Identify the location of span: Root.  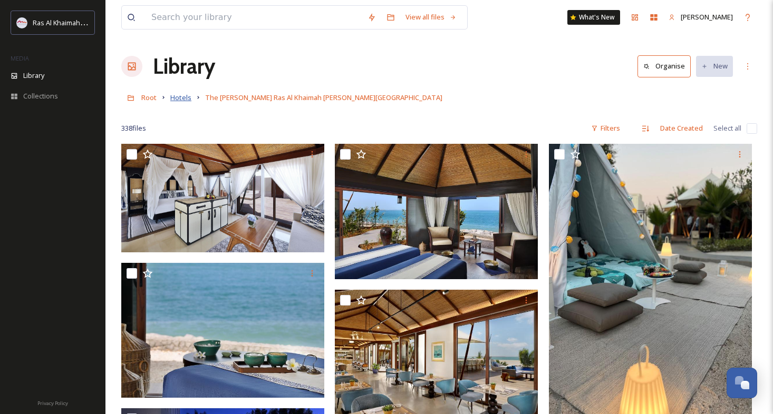
(149, 98).